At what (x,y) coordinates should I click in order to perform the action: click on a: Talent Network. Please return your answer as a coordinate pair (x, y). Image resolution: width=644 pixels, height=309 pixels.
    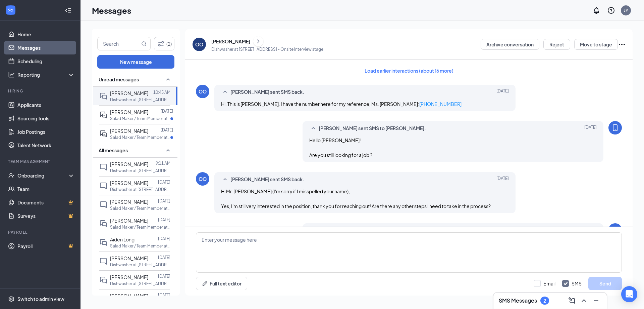
    Looking at the image, I should click on (46, 145).